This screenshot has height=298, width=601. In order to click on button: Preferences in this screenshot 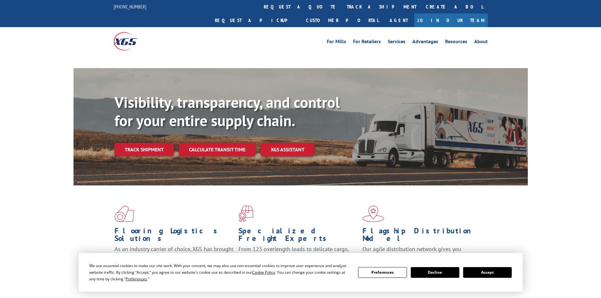, I will do `click(382, 272)`.